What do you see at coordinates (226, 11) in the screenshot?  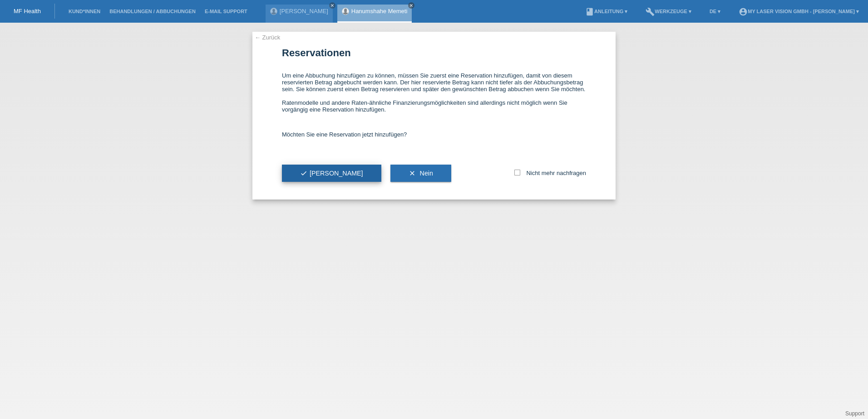 I see `a: E-Mail Support` at bounding box center [226, 11].